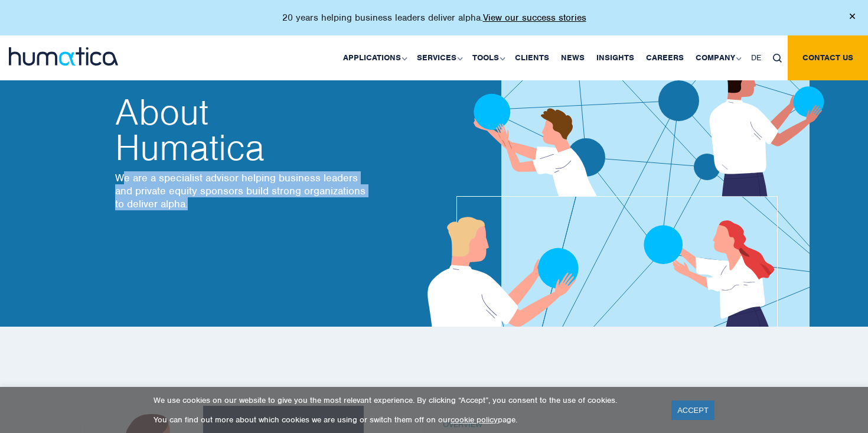  Describe the element at coordinates (488, 58) in the screenshot. I see `a: Tools` at that location.